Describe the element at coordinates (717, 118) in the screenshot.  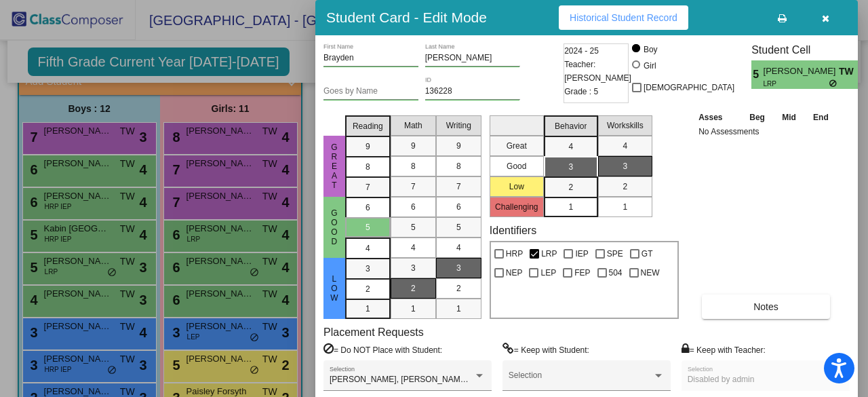
I see `th: Asses` at that location.